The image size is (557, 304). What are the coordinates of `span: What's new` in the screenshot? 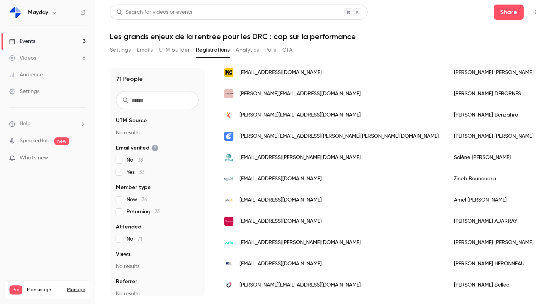 It's located at (34, 158).